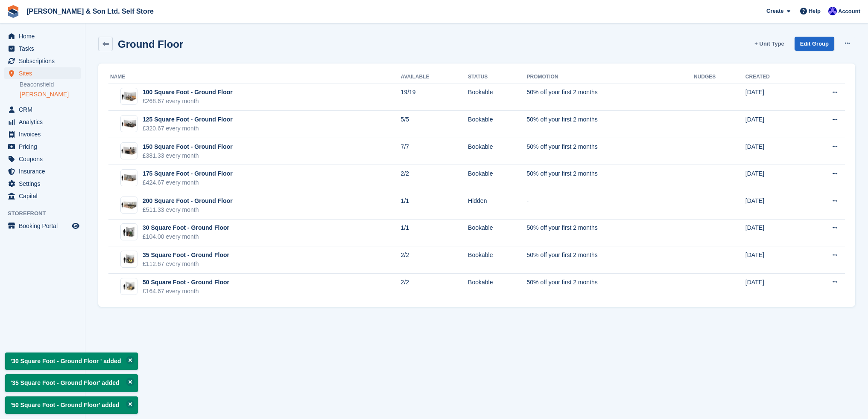 The image size is (868, 419). What do you see at coordinates (434, 151) in the screenshot?
I see `td: 7/7` at bounding box center [434, 151].